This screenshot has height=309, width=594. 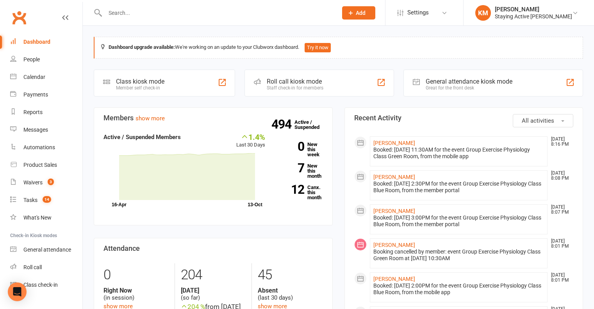 I want to click on div: Calendar, so click(x=34, y=77).